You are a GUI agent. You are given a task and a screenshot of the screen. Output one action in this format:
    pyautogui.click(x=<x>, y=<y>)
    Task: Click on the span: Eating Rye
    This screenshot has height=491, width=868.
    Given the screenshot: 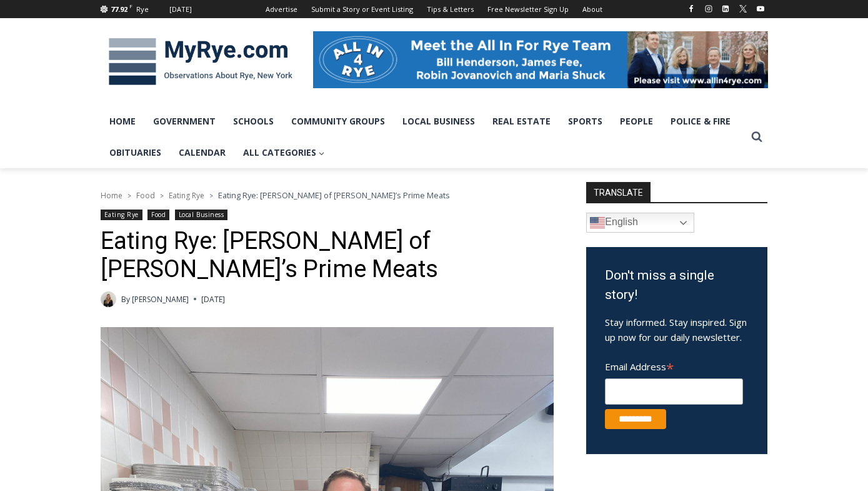 What is the action you would take?
    pyautogui.click(x=186, y=195)
    